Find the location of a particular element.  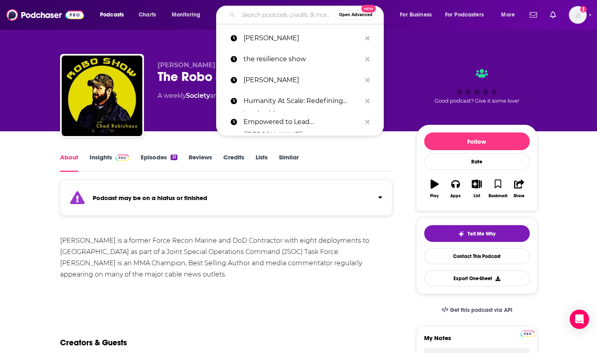

div: Bookmark is located at coordinates (497, 196).